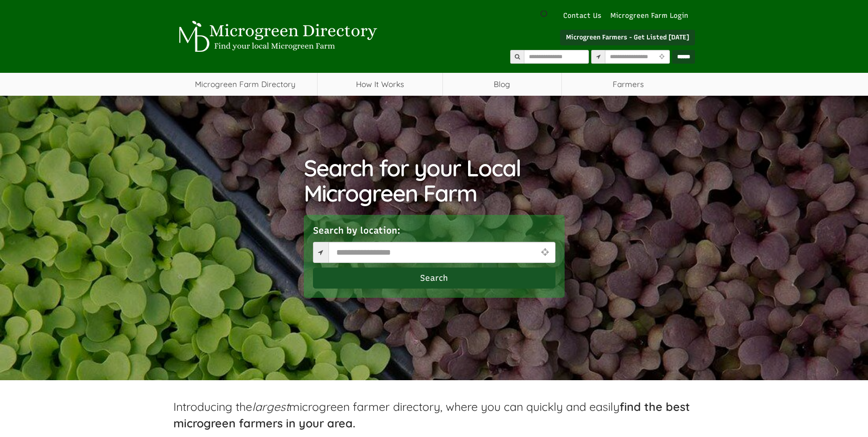 The width and height of the screenshot is (868, 437). Describe the element at coordinates (434, 278) in the screenshot. I see `button: Search` at that location.